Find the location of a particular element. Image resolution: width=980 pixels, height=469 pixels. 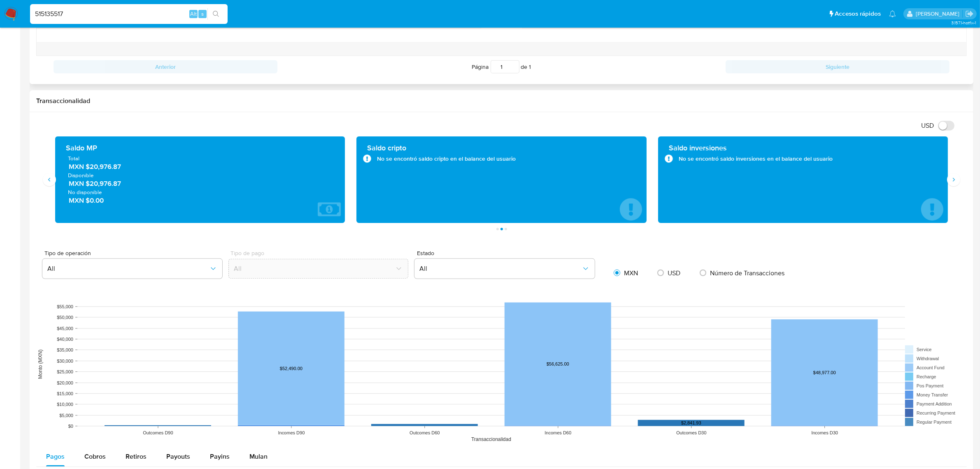

h1: Transaccionalidad is located at coordinates (502, 101).